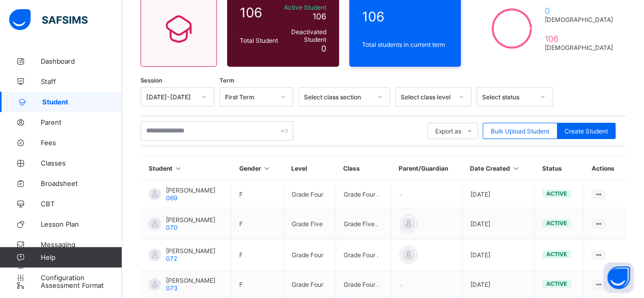 This screenshot has width=644, height=298. I want to click on span: Active Student, so click(304, 7).